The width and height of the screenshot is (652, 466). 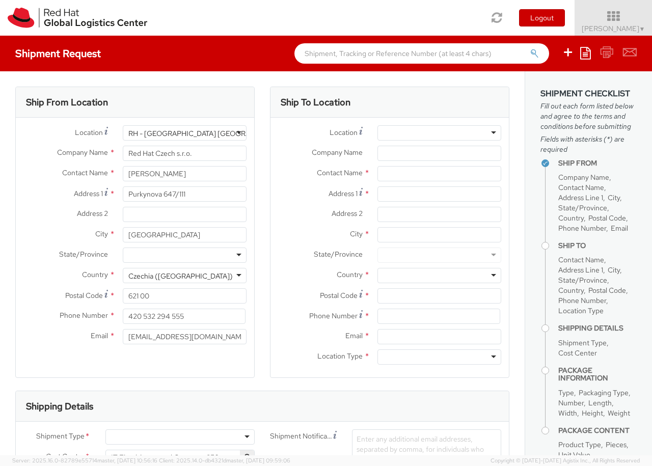 What do you see at coordinates (597, 163) in the screenshot?
I see `h4: Ship From` at bounding box center [597, 163].